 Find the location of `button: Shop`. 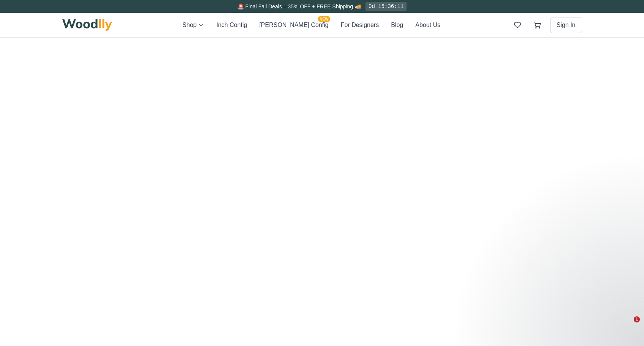

button: Shop is located at coordinates (193, 25).